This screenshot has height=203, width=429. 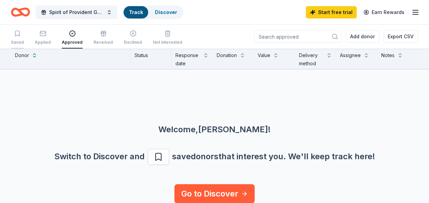 I want to click on div: Applied, so click(x=43, y=42).